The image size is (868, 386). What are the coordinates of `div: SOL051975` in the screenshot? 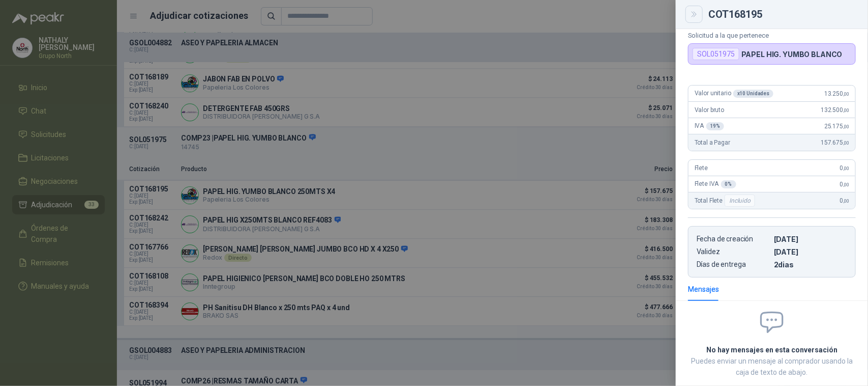 It's located at (716, 54).